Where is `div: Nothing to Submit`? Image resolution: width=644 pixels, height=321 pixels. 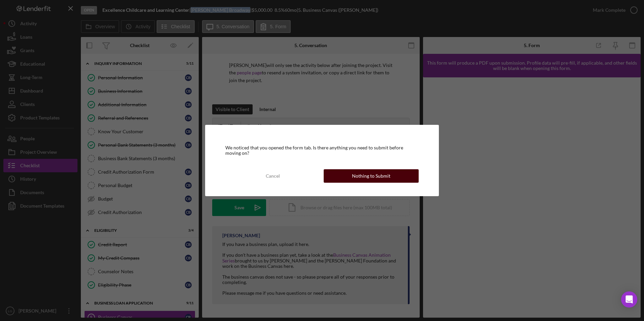 div: Nothing to Submit is located at coordinates (371, 176).